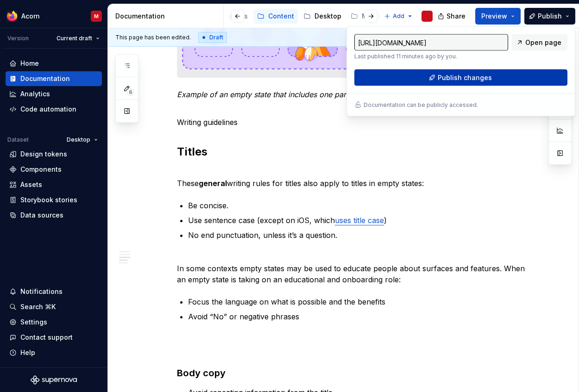 Image resolution: width=579 pixels, height=392 pixels. Describe the element at coordinates (54, 170) in the screenshot. I see `a: Components` at that location.